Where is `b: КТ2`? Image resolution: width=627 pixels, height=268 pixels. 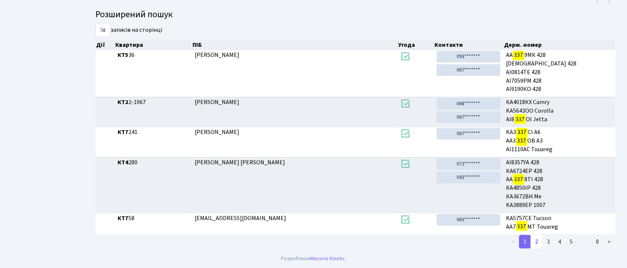 b: КТ2 is located at coordinates (123, 102).